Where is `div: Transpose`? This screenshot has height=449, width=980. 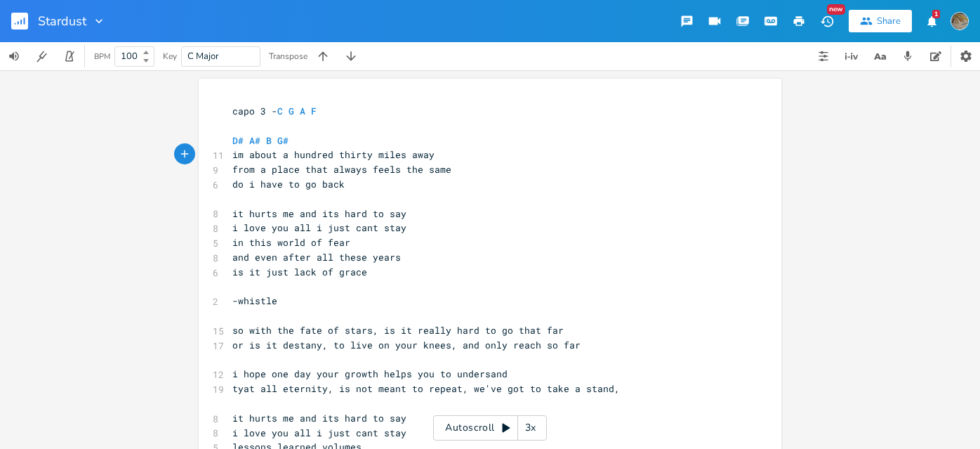 div: Transpose is located at coordinates (288, 56).